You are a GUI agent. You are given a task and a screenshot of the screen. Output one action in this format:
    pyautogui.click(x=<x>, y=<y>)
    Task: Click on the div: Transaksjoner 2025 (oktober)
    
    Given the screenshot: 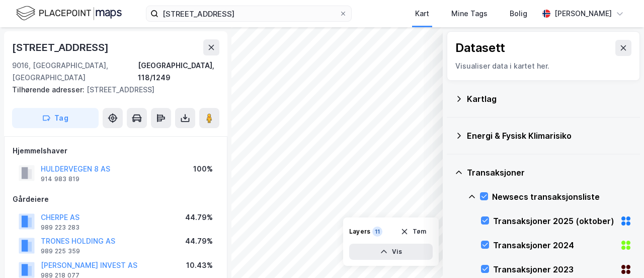 What is the action you would take?
    pyautogui.click(x=554, y=221)
    